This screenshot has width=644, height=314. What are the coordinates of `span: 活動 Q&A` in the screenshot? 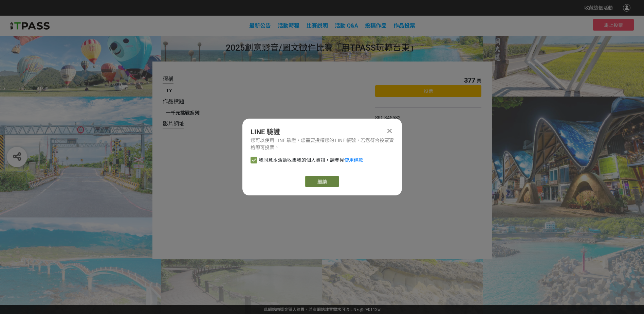 It's located at (346, 25).